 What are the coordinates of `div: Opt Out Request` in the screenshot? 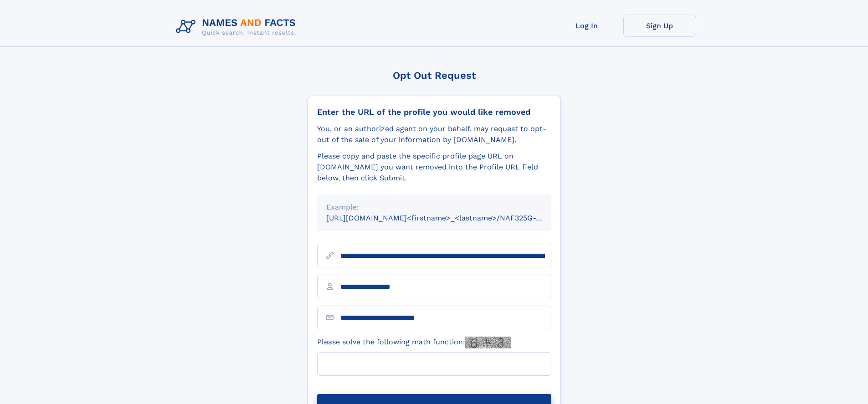 It's located at (434, 75).